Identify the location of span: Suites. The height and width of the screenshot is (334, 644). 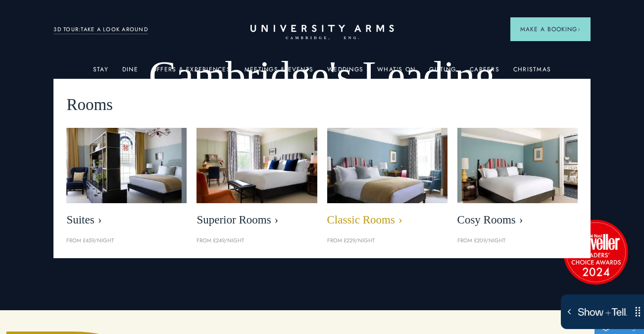
(126, 220).